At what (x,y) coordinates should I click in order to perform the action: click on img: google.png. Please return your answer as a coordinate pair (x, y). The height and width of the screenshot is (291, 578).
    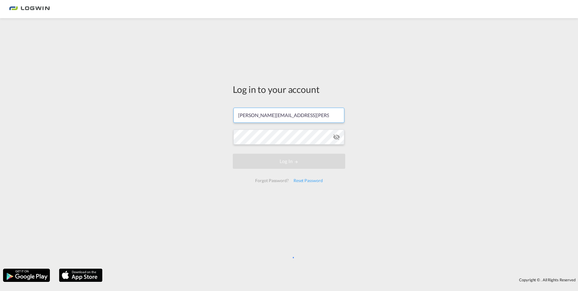
    Looking at the image, I should click on (26, 275).